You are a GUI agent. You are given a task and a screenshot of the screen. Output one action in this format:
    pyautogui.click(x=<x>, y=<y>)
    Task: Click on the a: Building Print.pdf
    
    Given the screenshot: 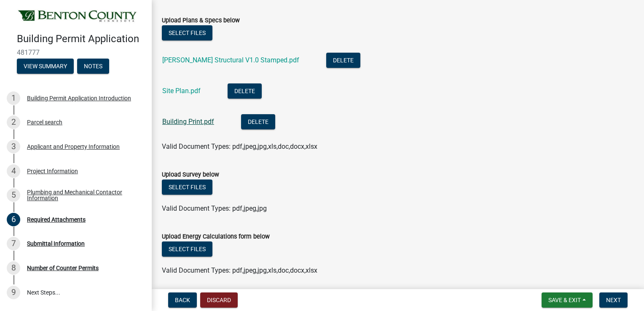 What is the action you would take?
    pyautogui.click(x=188, y=121)
    